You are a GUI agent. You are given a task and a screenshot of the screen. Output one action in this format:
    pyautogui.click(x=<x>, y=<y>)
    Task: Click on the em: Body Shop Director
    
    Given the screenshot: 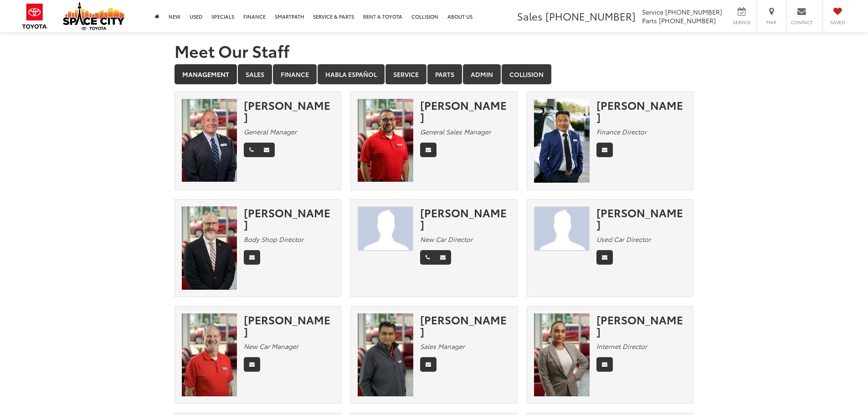 What is the action you would take?
    pyautogui.click(x=273, y=239)
    